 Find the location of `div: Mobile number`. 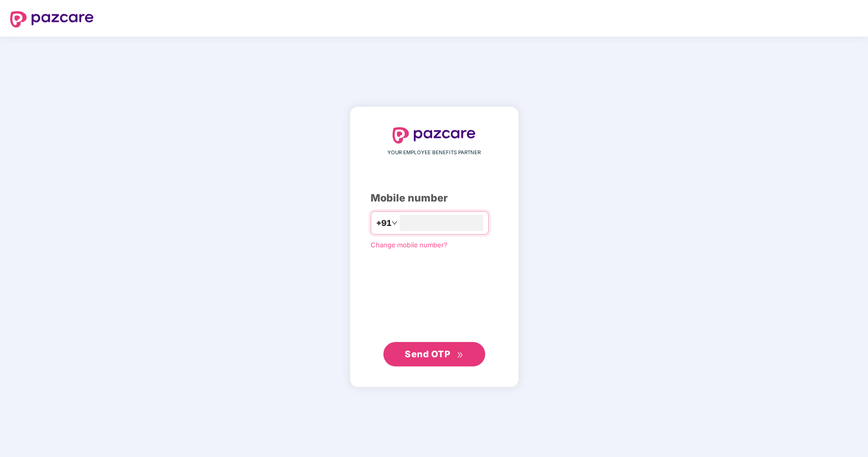

div: Mobile number is located at coordinates (434, 198).